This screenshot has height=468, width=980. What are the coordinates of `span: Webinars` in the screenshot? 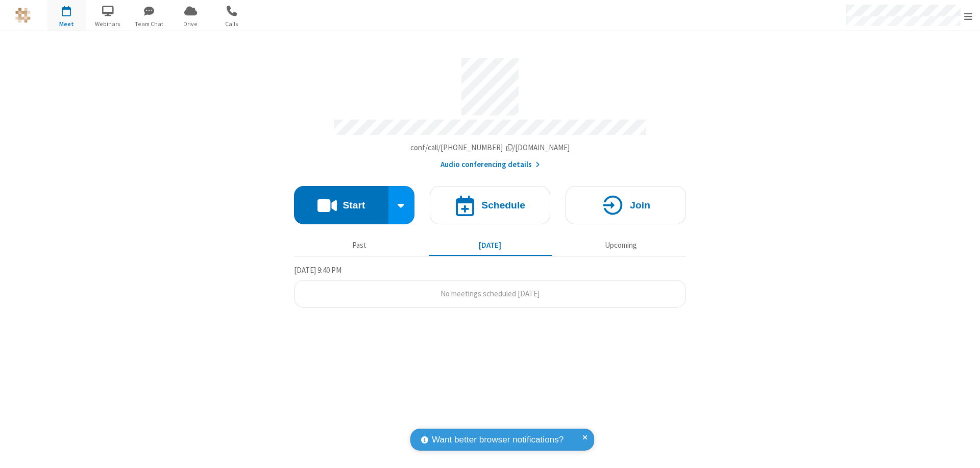 It's located at (108, 24).